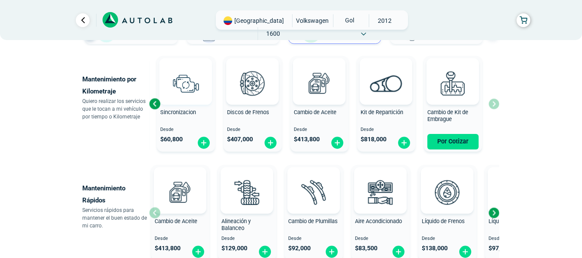 Image resolution: width=582 pixels, height=258 pixels. What do you see at coordinates (349, 20) in the screenshot?
I see `span: GOL` at bounding box center [349, 20].